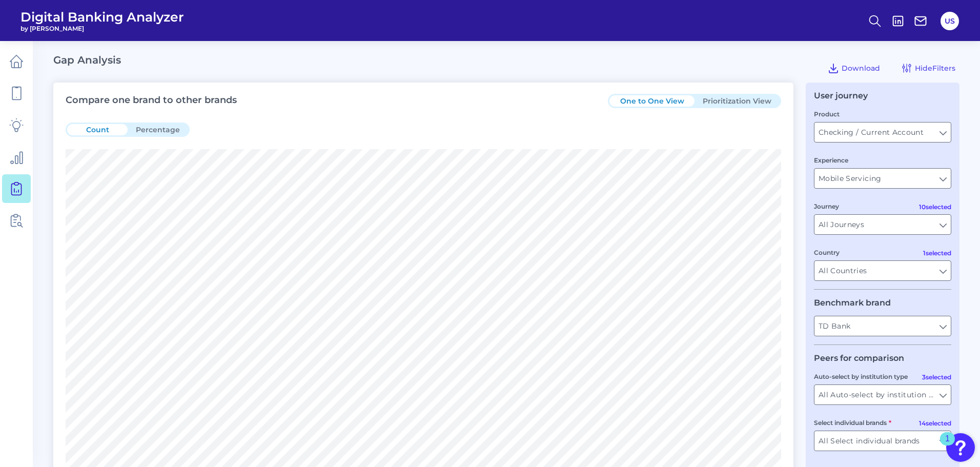 The width and height of the screenshot is (980, 467). What do you see at coordinates (87, 60) in the screenshot?
I see `h2: Gap Analysis` at bounding box center [87, 60].